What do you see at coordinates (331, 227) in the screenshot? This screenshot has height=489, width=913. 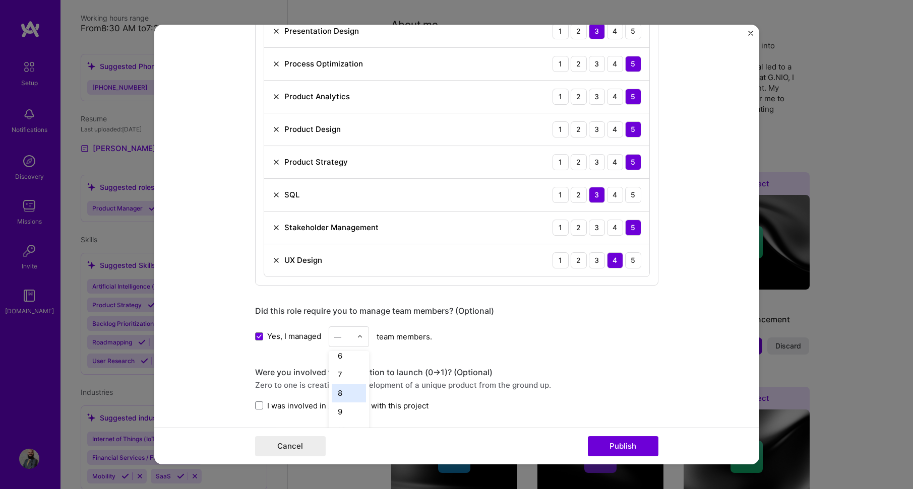 I see `div: Stakeholder Management` at bounding box center [331, 227].